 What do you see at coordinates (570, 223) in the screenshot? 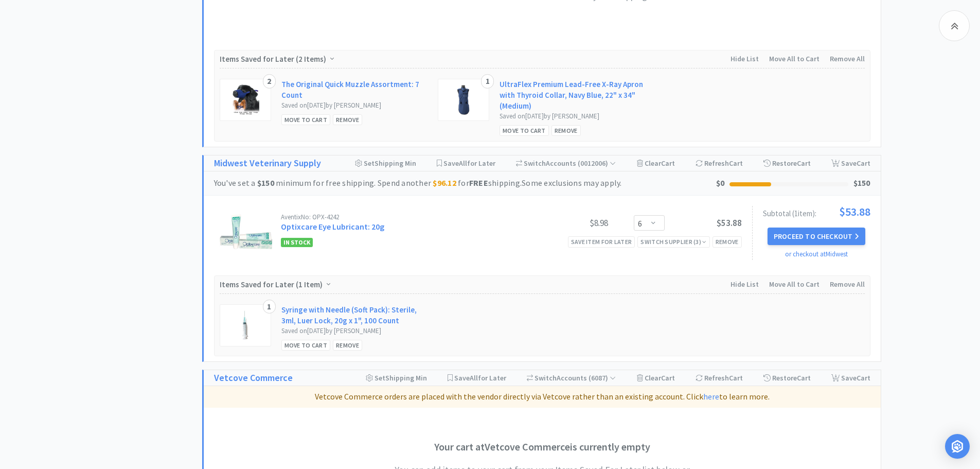
I see `div: $8.98` at bounding box center [570, 223].